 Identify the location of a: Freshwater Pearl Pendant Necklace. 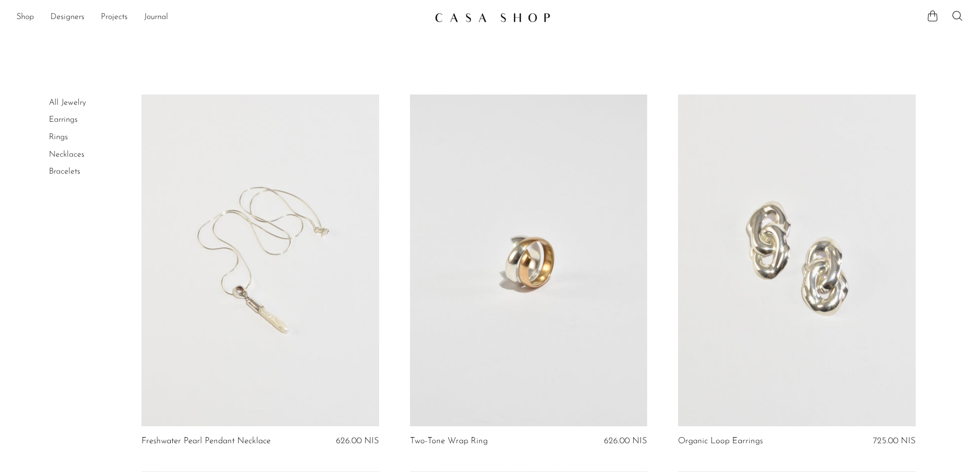
(206, 442).